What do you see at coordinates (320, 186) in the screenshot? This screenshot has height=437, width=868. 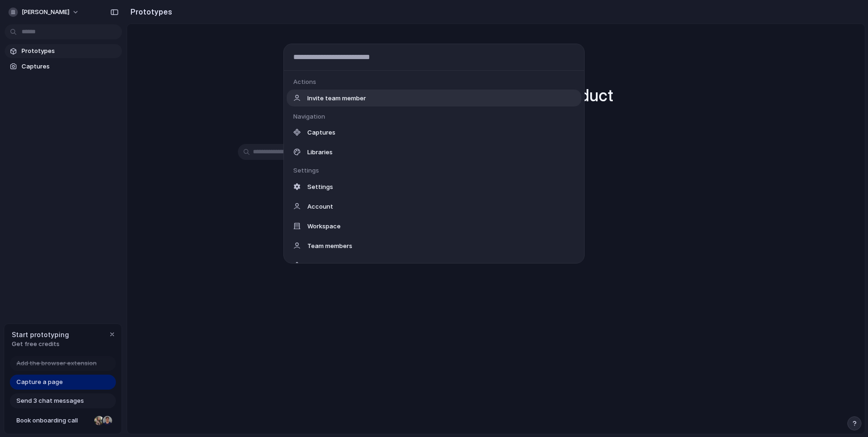 I see `span: Settings` at bounding box center [320, 186].